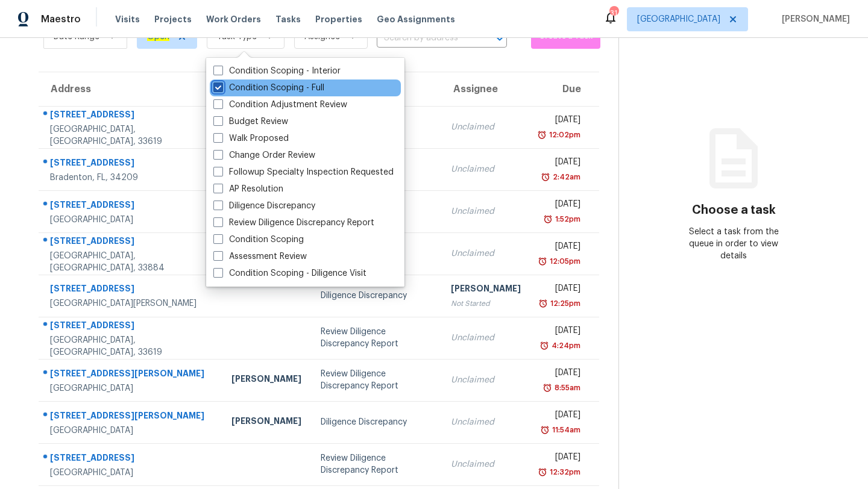  Describe the element at coordinates (127, 19) in the screenshot. I see `span: Visits` at that location.